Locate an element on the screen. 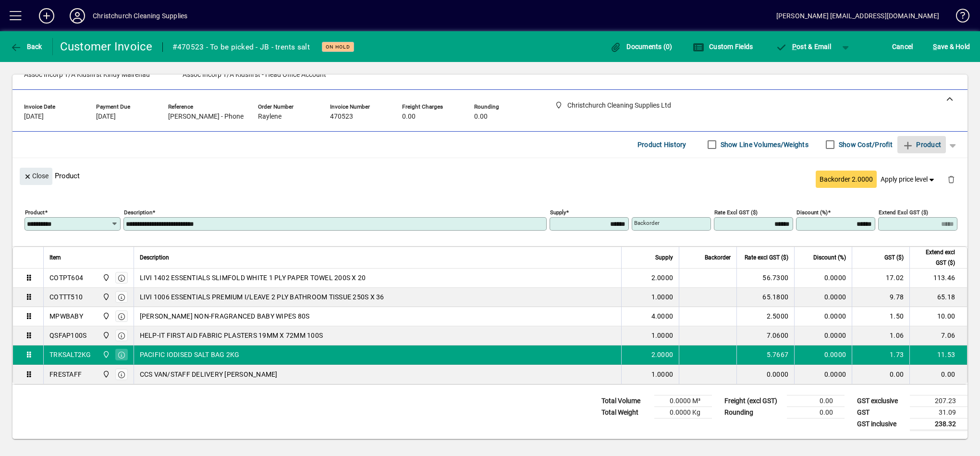  label: Show Cost/Profit is located at coordinates (865, 145).